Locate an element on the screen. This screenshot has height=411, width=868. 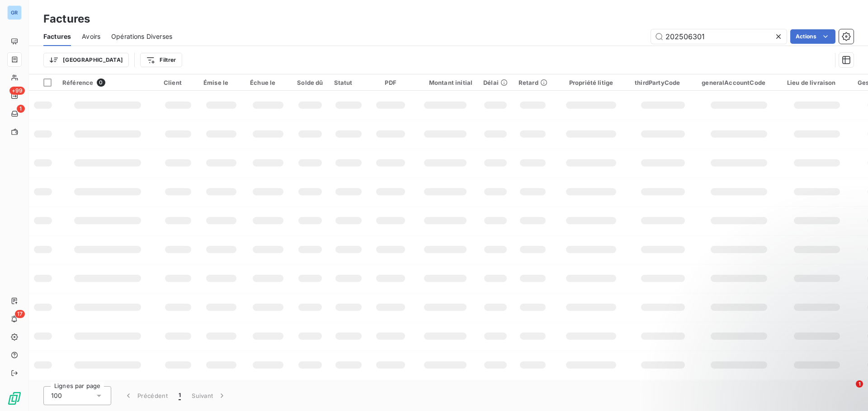
div: Statut is located at coordinates (349, 82).